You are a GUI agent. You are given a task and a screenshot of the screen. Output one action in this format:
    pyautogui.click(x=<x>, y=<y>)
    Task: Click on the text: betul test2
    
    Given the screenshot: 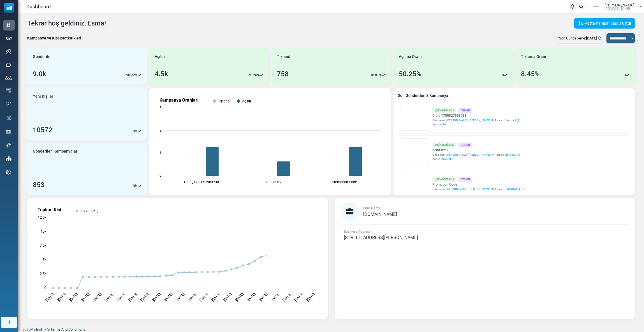 What is the action you would take?
    pyautogui.click(x=273, y=182)
    